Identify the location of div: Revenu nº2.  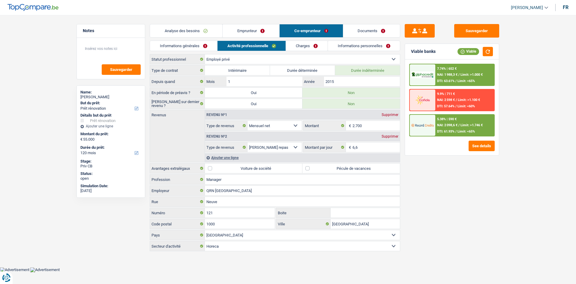
(217, 136).